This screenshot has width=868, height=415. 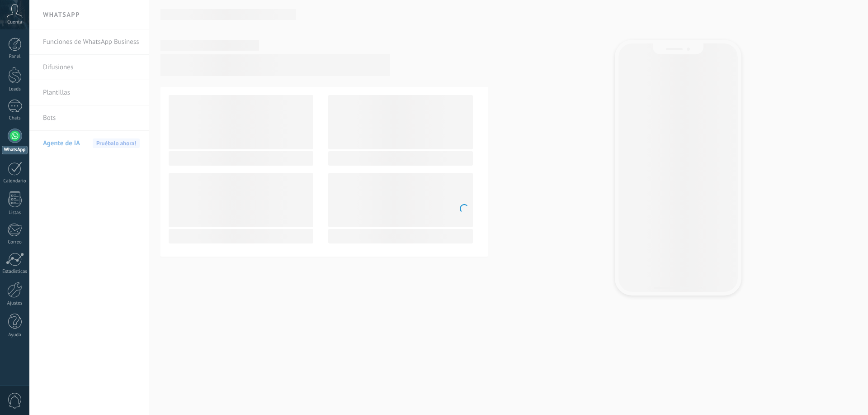 I want to click on div: Calendario, so click(x=15, y=181).